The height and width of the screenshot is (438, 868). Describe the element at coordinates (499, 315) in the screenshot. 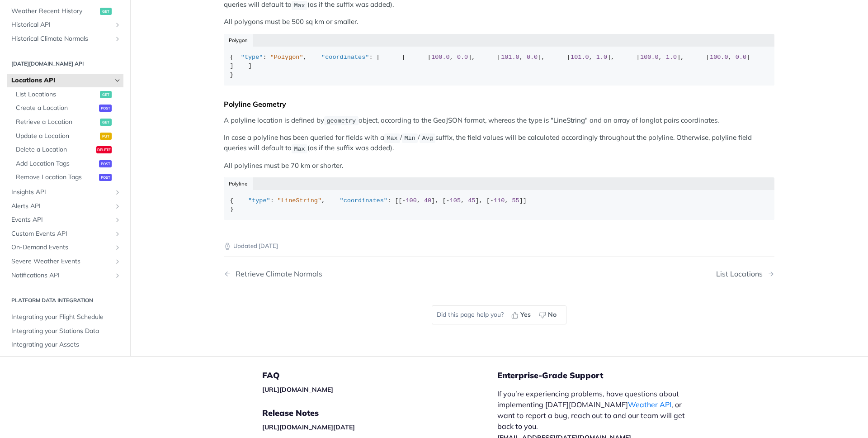

I see `div: Did this page help you?` at that location.